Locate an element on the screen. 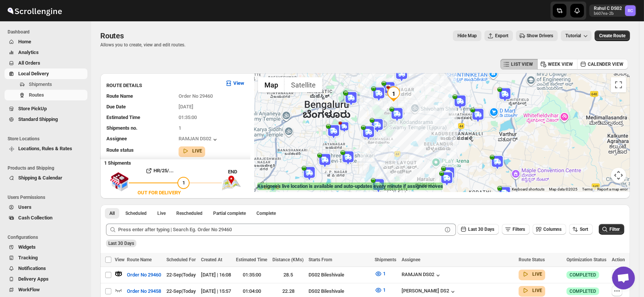  span: Export is located at coordinates (502, 36).